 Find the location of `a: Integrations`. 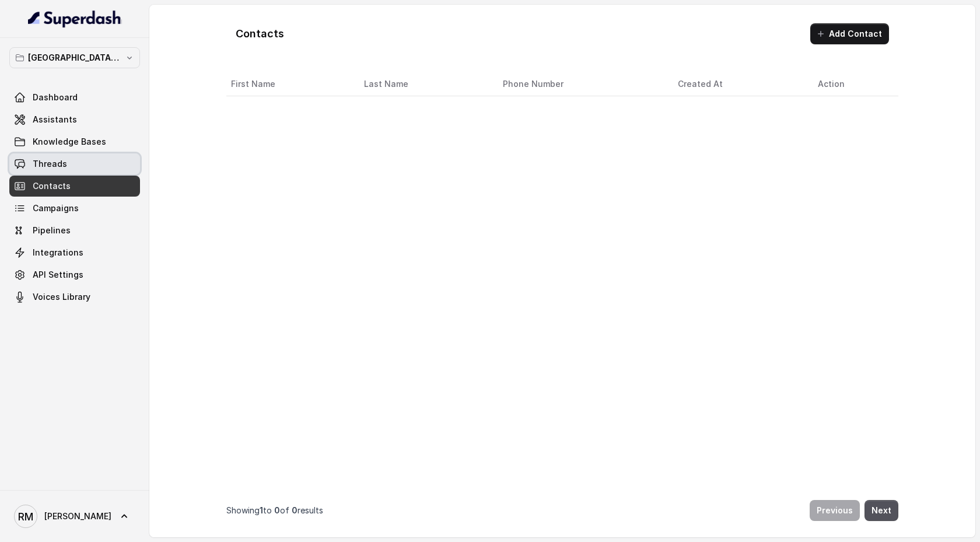

a: Integrations is located at coordinates (75, 253).